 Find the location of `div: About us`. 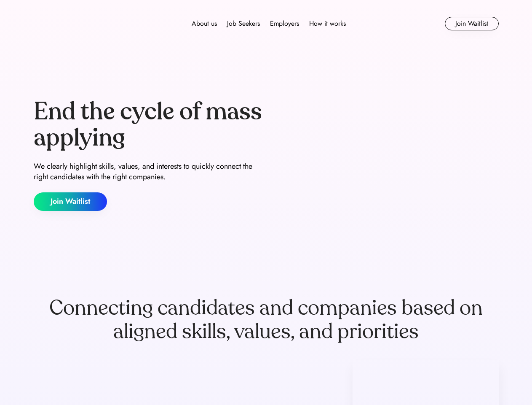

div: About us is located at coordinates (204, 24).